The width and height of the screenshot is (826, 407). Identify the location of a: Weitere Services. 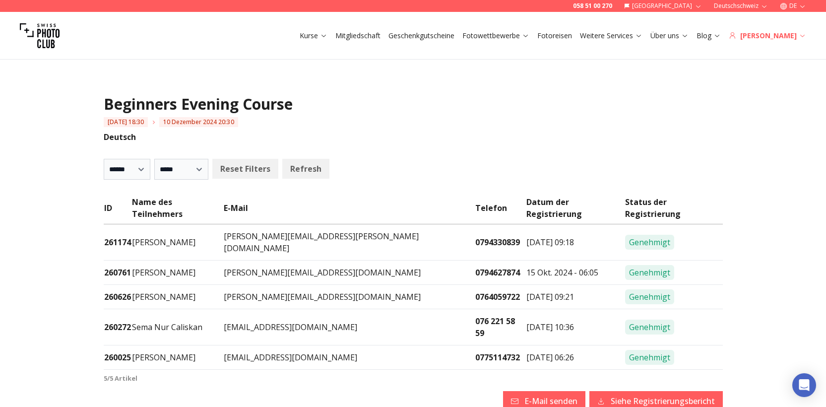
(611, 36).